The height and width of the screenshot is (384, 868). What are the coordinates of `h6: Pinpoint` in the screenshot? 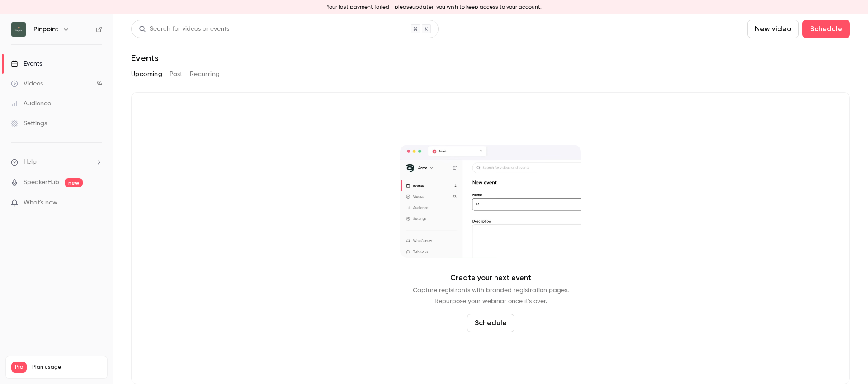 It's located at (46, 30).